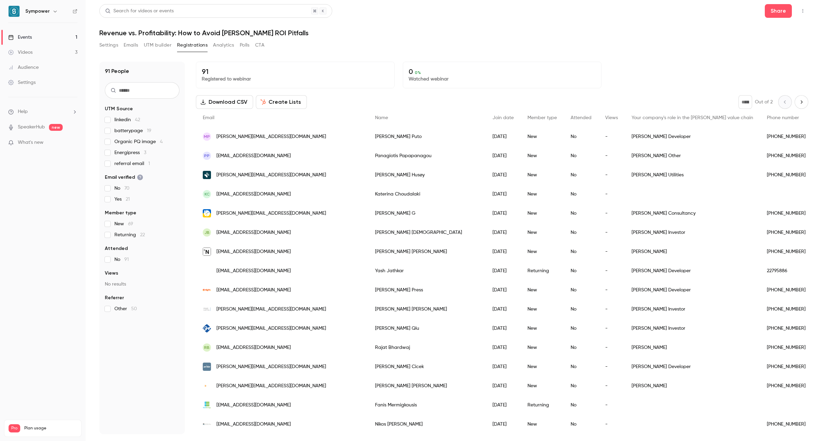 This screenshot has width=822, height=441. Describe the element at coordinates (133, 131) in the screenshot. I see `span: batterypage` at that location.